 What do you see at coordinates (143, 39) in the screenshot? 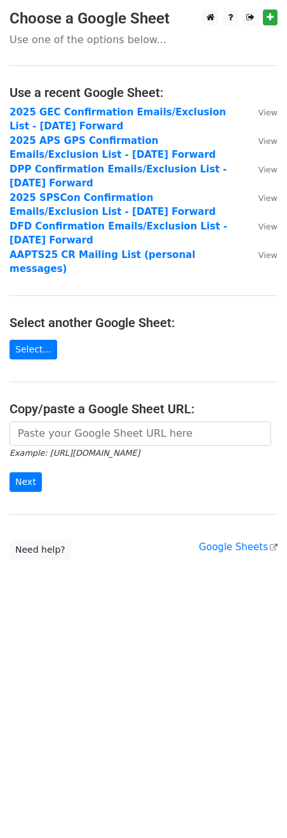
I see `p: Use one of the options below...` at bounding box center [143, 39].